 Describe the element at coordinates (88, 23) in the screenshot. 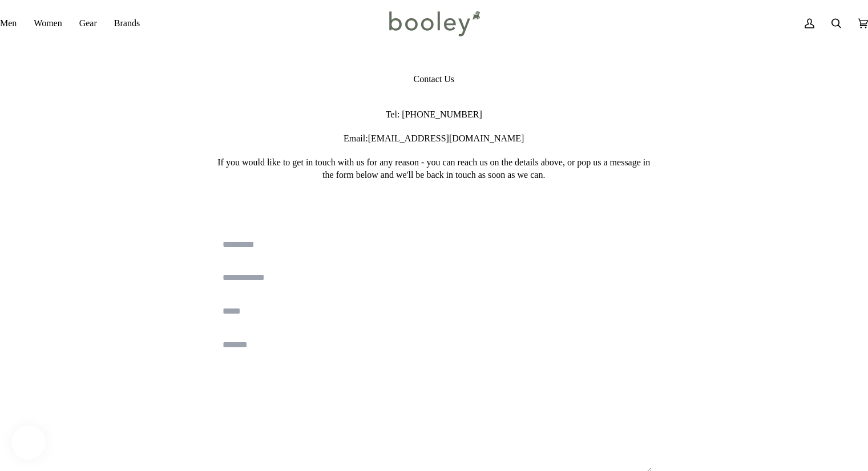

I see `a: Gear` at that location.